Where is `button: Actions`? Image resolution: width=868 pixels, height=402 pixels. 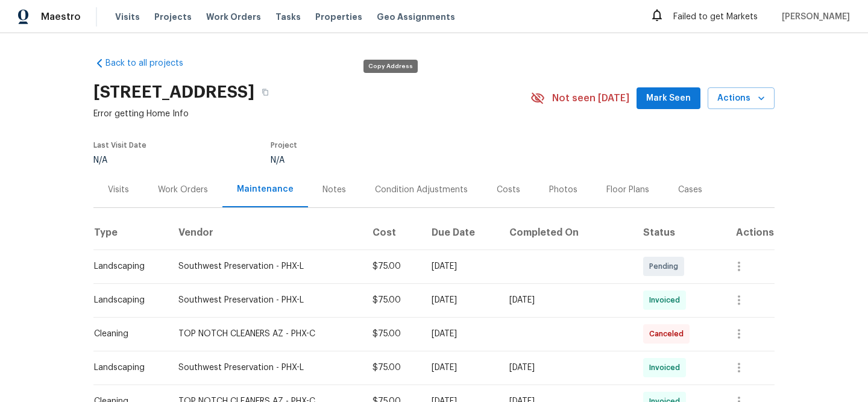
button: Actions is located at coordinates (741, 98).